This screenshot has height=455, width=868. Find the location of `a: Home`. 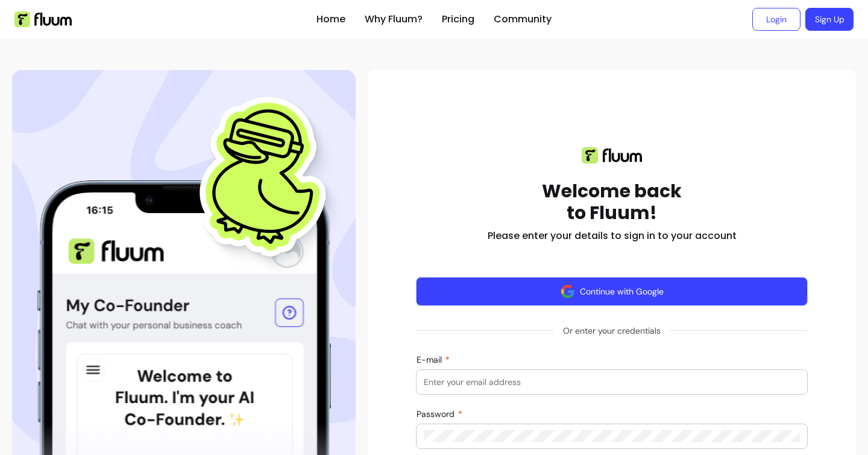

a: Home is located at coordinates (331, 19).